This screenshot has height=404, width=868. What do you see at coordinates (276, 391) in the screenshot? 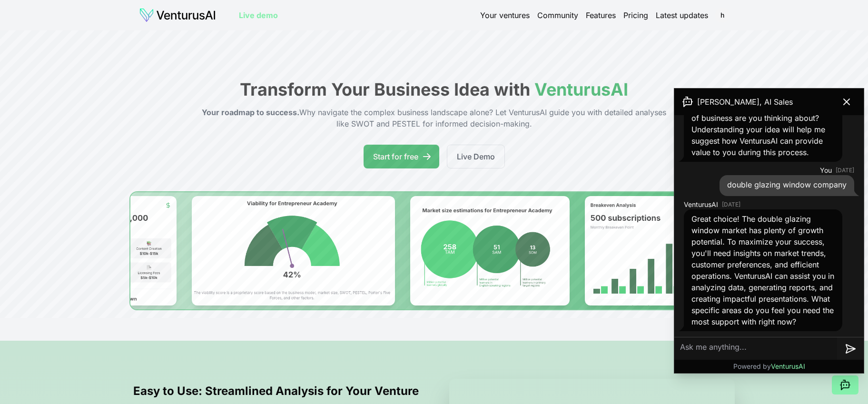
I see `h2: Easy to Use: Streamlined Analysis for Your Venture` at bounding box center [276, 391].